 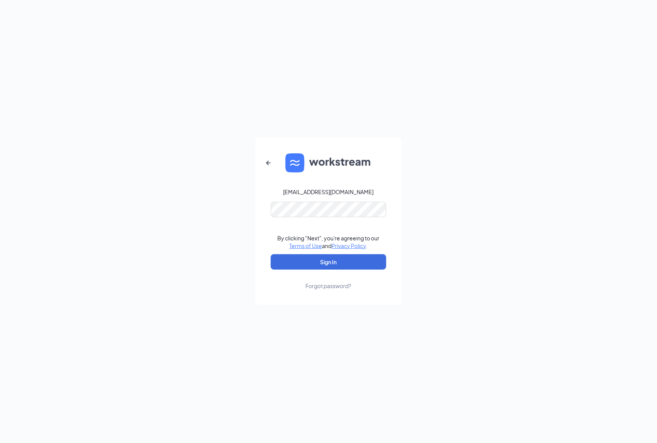 I want to click on div: Forgot password?, so click(x=328, y=286).